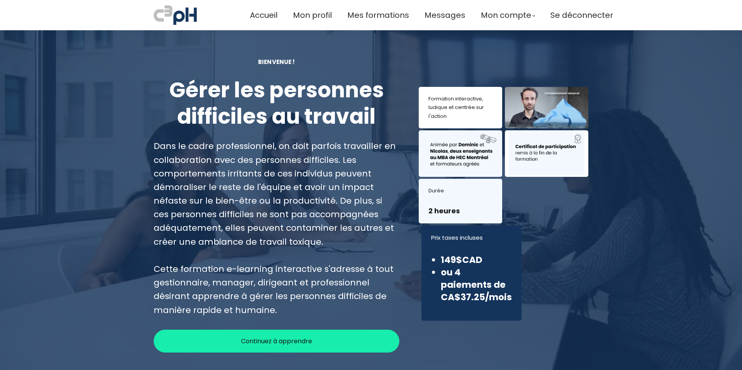 This screenshot has height=370, width=742. Describe the element at coordinates (476, 260) in the screenshot. I see `li: 149$CAD` at that location.